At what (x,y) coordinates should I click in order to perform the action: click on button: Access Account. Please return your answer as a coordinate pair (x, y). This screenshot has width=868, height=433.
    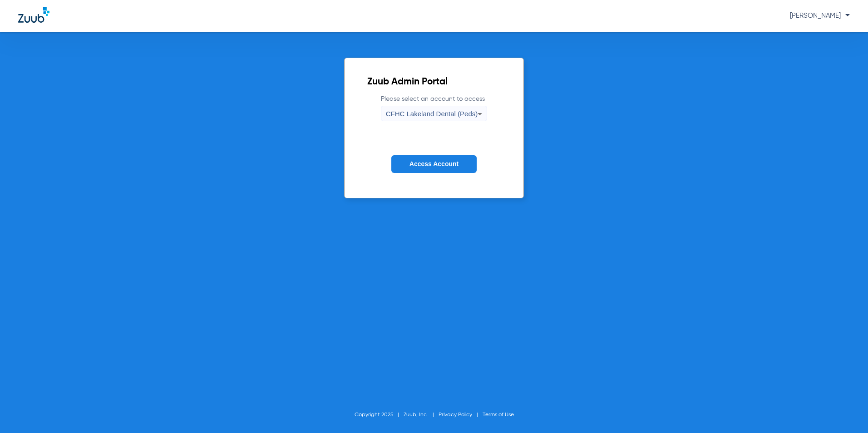
    Looking at the image, I should click on (434, 164).